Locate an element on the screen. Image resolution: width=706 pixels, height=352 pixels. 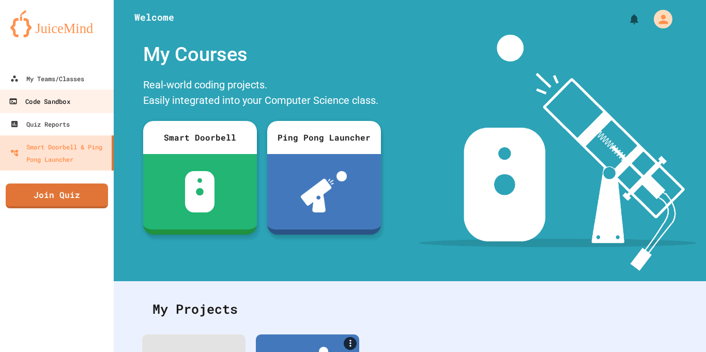
div: Quiz Reports is located at coordinates (40, 124).